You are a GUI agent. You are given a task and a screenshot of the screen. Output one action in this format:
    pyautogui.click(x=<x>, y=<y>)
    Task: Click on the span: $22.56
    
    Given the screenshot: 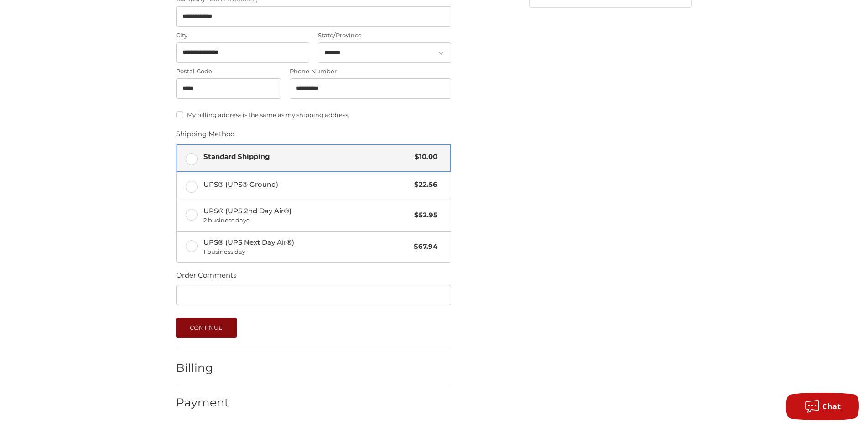 What is the action you would take?
    pyautogui.click(x=423, y=185)
    